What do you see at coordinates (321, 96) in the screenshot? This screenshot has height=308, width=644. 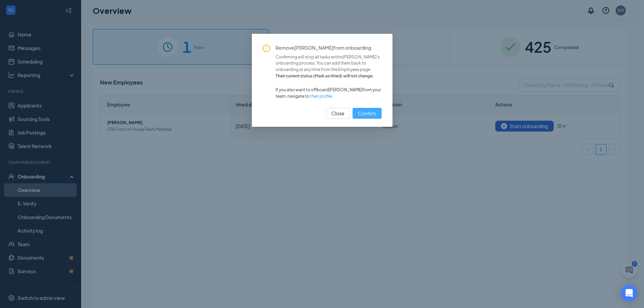 I see `a: their profile` at bounding box center [321, 96].